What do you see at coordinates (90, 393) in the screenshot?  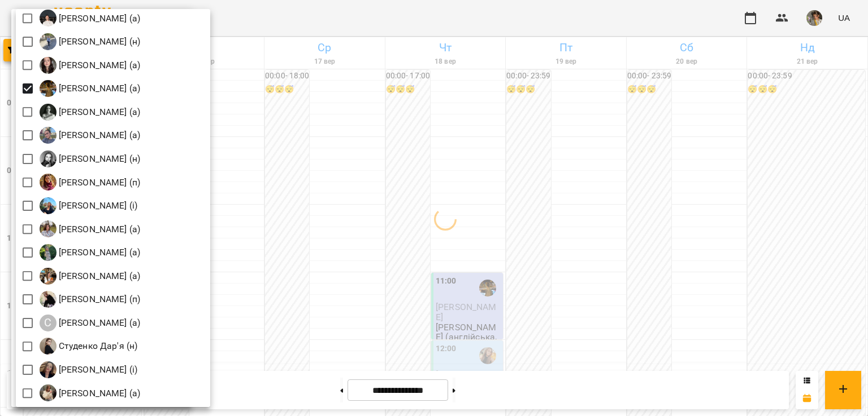 I see `div: Тиндик-Павлова Іванна Марʼянівна (а)` at bounding box center [90, 393].